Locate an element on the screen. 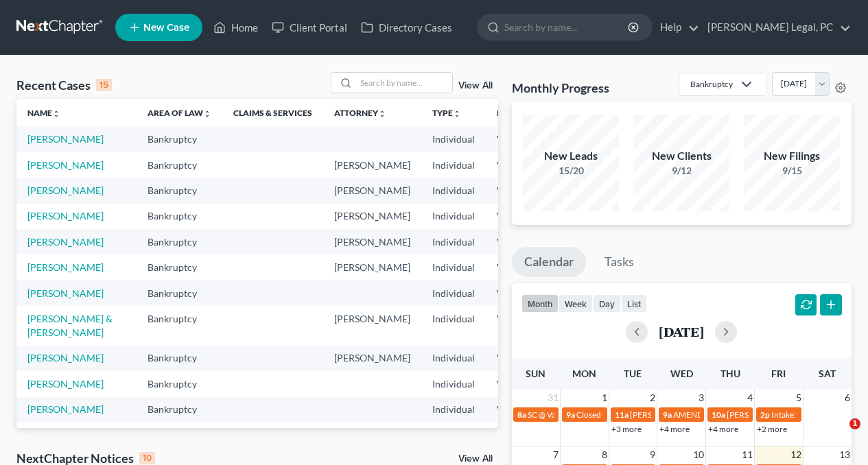  button: week is located at coordinates (575, 303).